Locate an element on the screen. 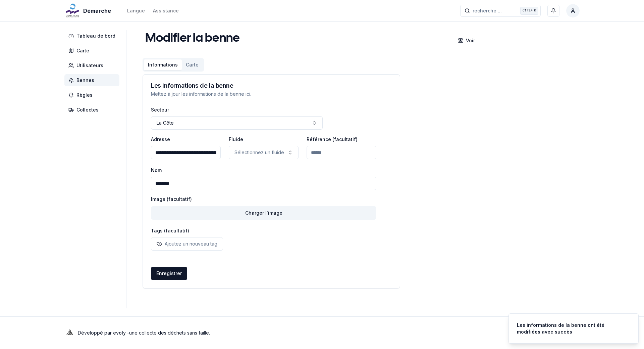 The image size is (644, 349). a: Règles is located at coordinates (94, 95).